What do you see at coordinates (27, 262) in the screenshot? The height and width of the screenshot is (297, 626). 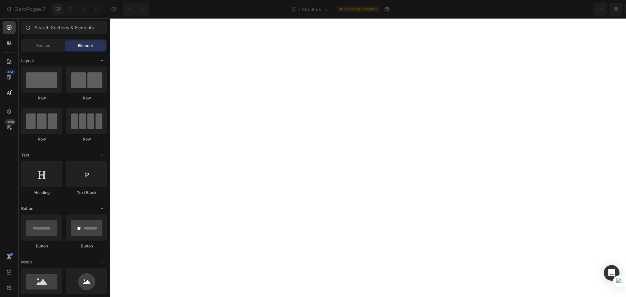 I see `span: Media` at bounding box center [27, 262].